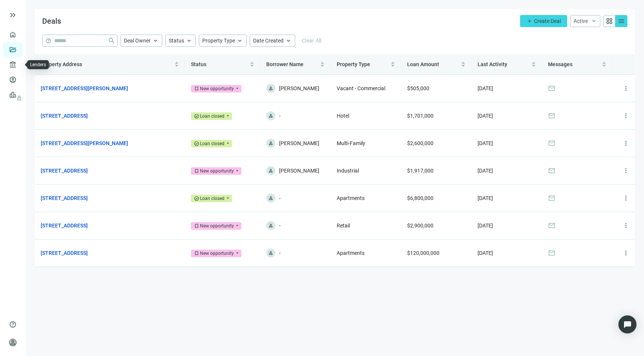 This screenshot has height=356, width=644. What do you see at coordinates (423, 64) in the screenshot?
I see `span: Loan Amount` at bounding box center [423, 64].